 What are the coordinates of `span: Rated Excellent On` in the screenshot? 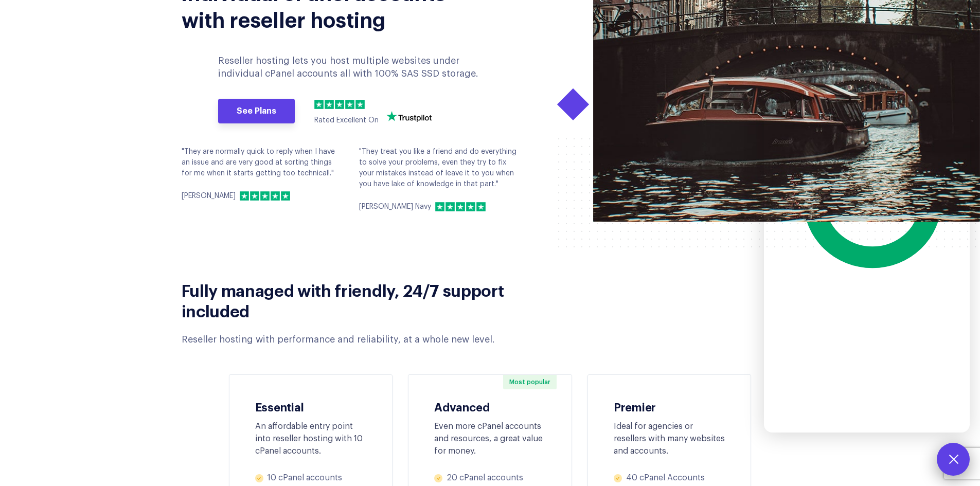 It's located at (346, 120).